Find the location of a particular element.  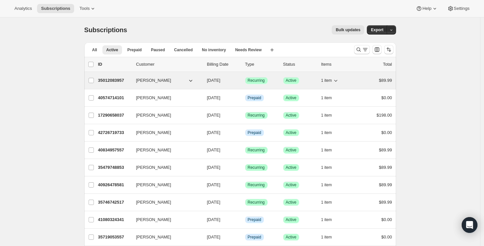

span: Export is located at coordinates (377, 30).